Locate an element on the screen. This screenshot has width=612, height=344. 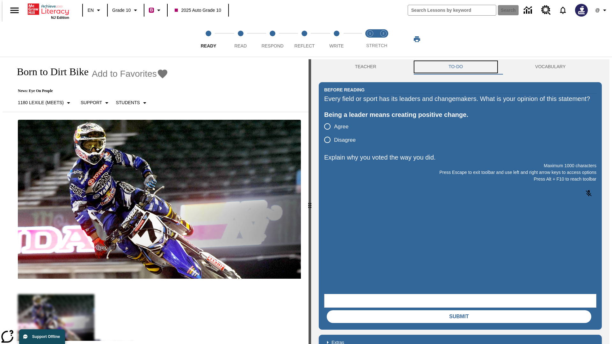
button: Stretch Read step 1 of 2 is located at coordinates (370, 39).